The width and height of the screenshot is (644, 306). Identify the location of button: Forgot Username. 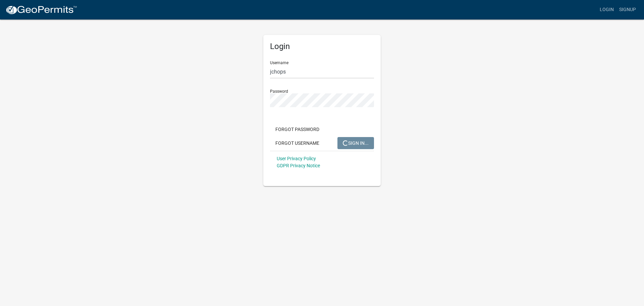
(297, 143).